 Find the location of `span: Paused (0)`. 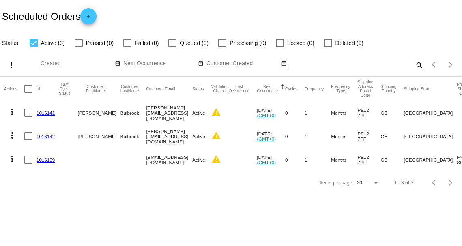

span: Paused (0) is located at coordinates (100, 43).